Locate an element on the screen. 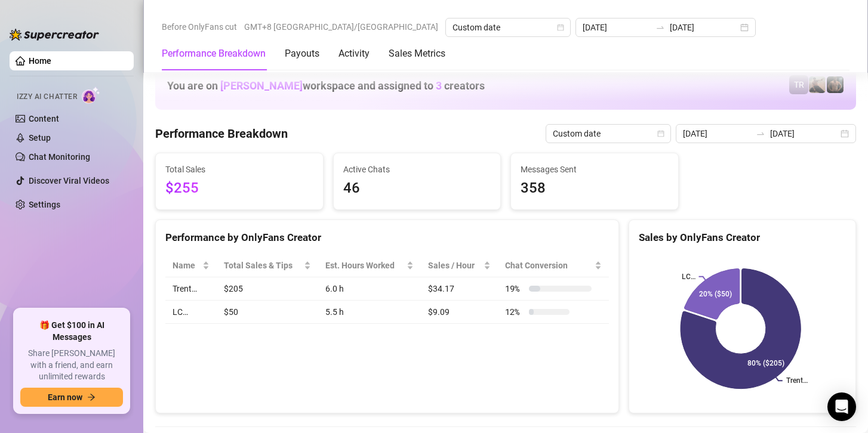  span: Before OnlyFans cut is located at coordinates (199, 27).